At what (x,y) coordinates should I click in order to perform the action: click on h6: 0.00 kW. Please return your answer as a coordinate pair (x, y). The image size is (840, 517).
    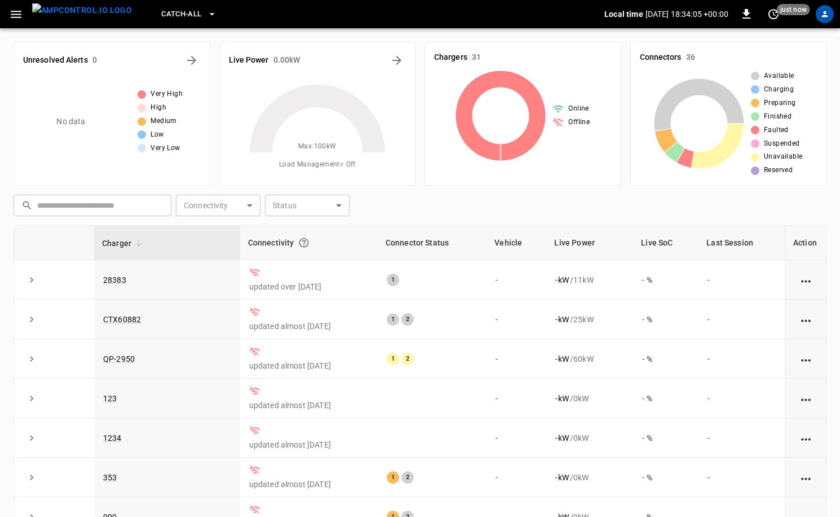
    Looking at the image, I should click on (287, 60).